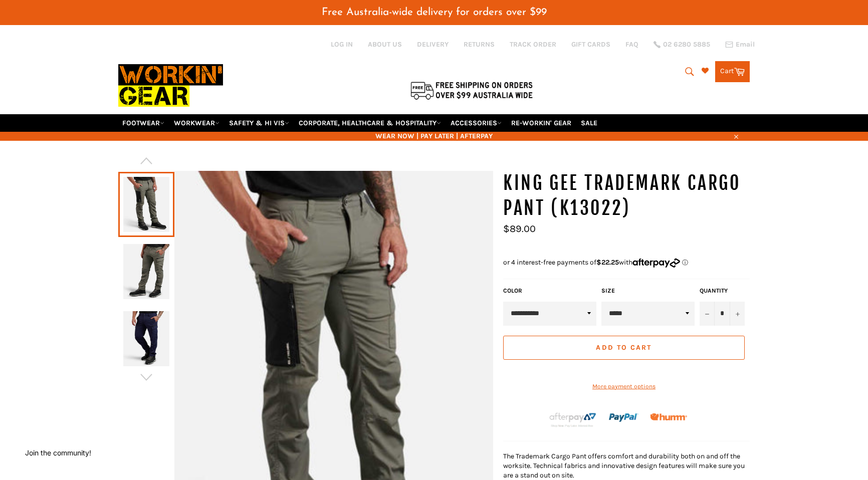  I want to click on span: Free Australia-wide delivery for orders over $99, so click(434, 12).